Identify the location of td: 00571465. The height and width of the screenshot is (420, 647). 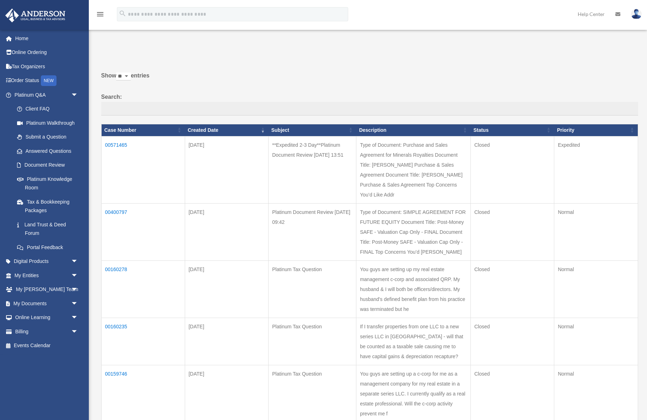
(143, 170).